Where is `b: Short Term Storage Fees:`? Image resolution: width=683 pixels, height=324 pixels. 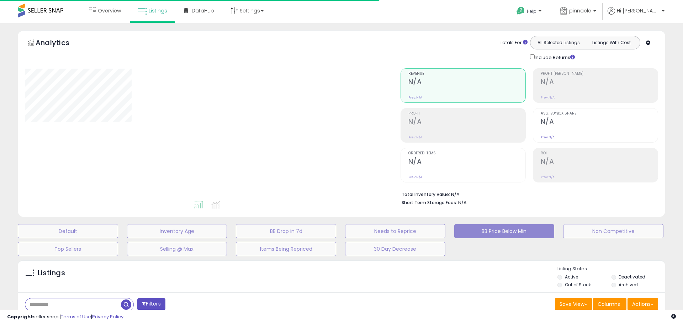
b: Short Term Storage Fees: is located at coordinates (429, 202).